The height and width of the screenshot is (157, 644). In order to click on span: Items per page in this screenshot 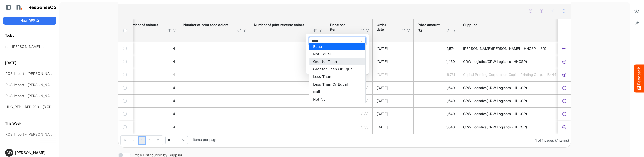, I will do `click(205, 140)`.